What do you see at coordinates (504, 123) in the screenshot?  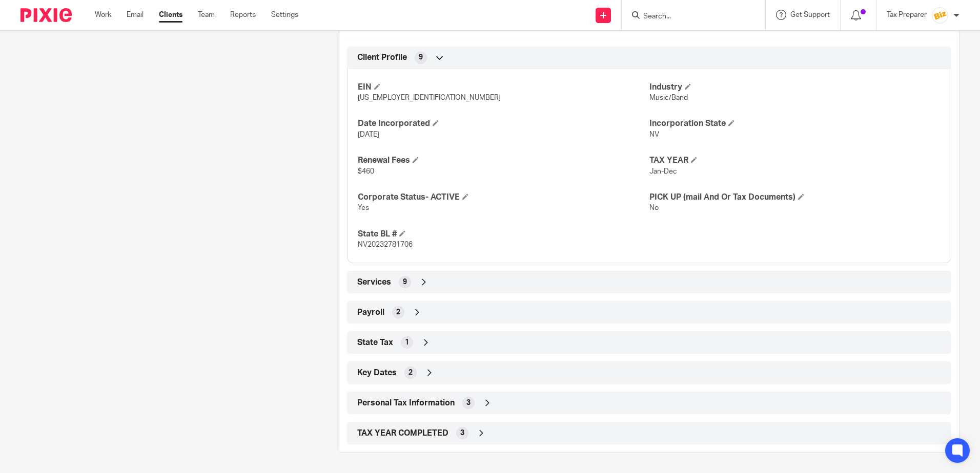 I see `h4: Date Incorporated` at bounding box center [504, 123].